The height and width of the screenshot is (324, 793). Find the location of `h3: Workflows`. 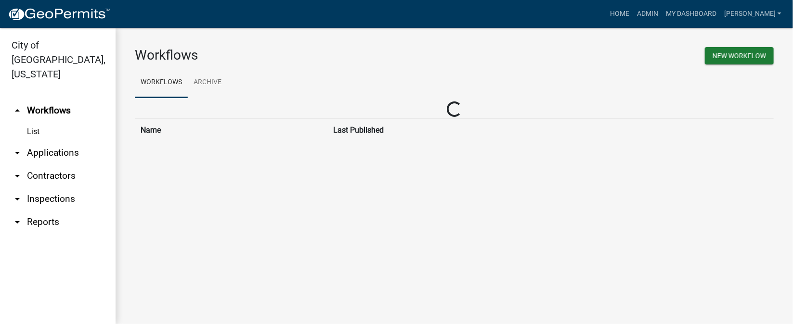

h3: Workflows is located at coordinates (291, 55).